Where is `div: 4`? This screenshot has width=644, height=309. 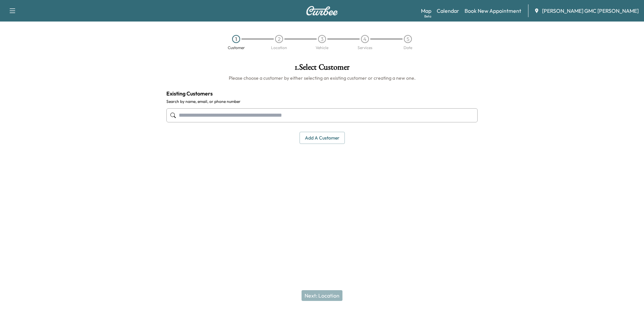 div: 4 is located at coordinates (365, 39).